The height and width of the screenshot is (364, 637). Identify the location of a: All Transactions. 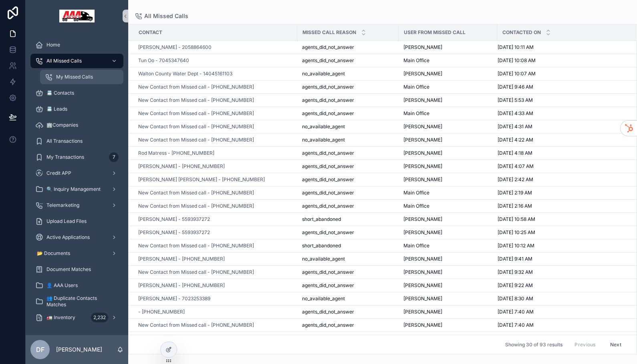
(77, 141).